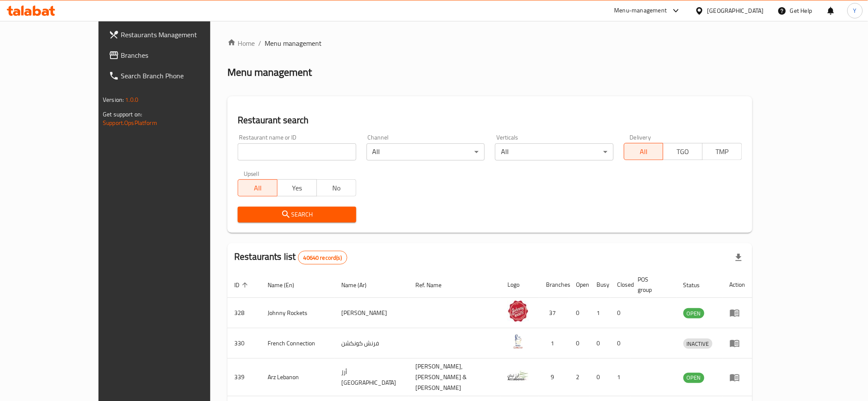 The width and height of the screenshot is (868, 401). Describe the element at coordinates (723, 152) in the screenshot. I see `span: TMP` at that location.